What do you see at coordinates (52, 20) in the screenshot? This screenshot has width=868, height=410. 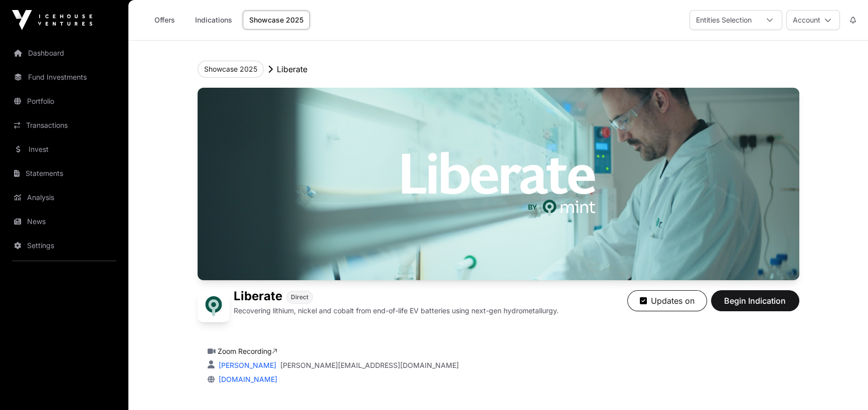 I see `img: Icehouse Ventures Logo` at bounding box center [52, 20].